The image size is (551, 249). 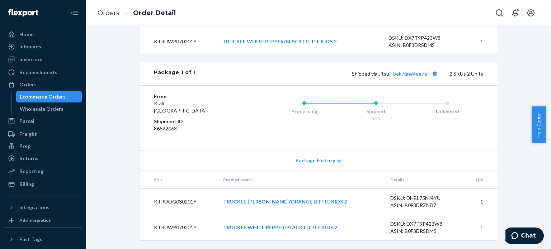 I want to click on div: Home, so click(x=27, y=34).